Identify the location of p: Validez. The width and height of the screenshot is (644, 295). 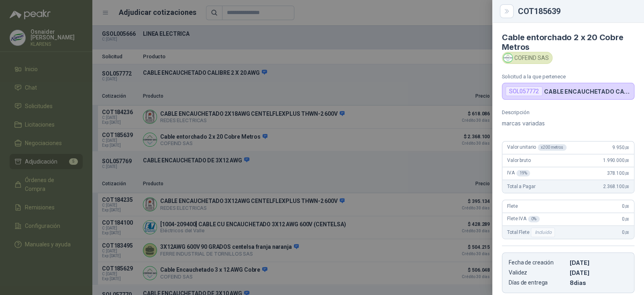
(538, 273).